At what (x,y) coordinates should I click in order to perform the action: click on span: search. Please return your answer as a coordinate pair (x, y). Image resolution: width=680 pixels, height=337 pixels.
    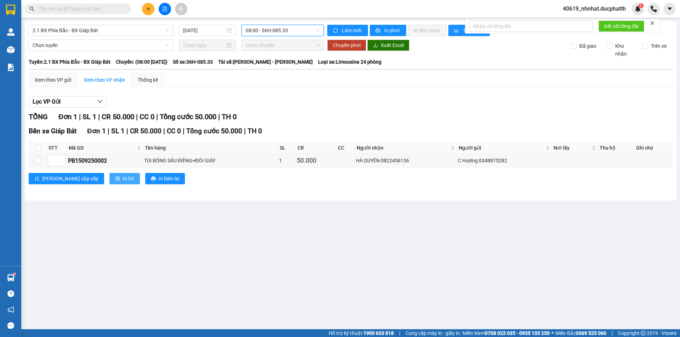
    Looking at the image, I should click on (32, 9).